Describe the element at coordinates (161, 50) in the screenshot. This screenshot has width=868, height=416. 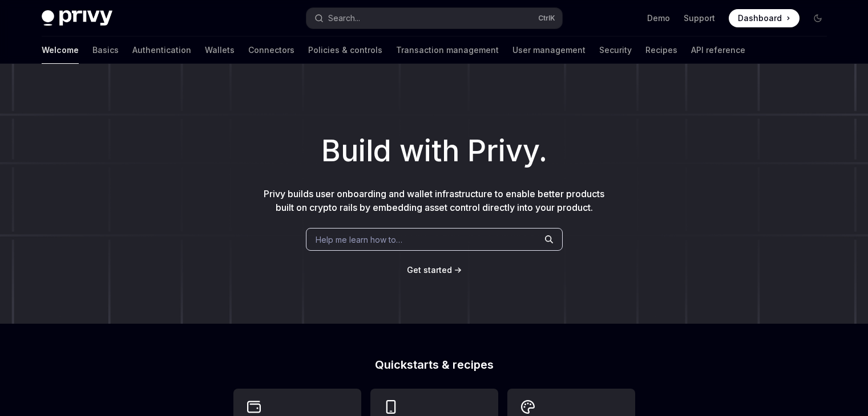
I see `a: Authentication` at that location.